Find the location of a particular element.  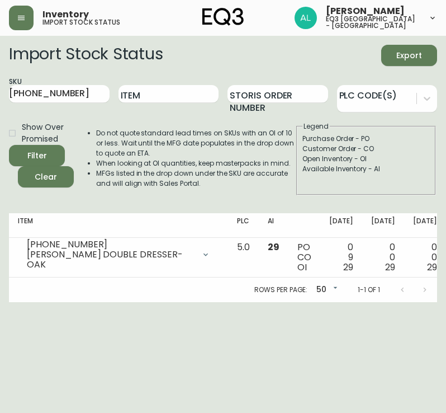

td: 5.0 is located at coordinates (243, 257).